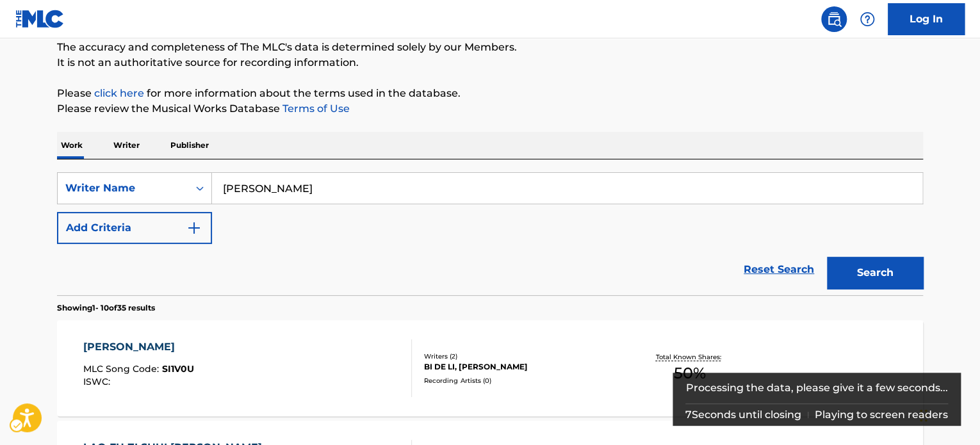 Image resolution: width=980 pixels, height=445 pixels. What do you see at coordinates (194, 228) in the screenshot?
I see `img: 9d2ae6d4665cec9f34b9.svg` at bounding box center [194, 228].